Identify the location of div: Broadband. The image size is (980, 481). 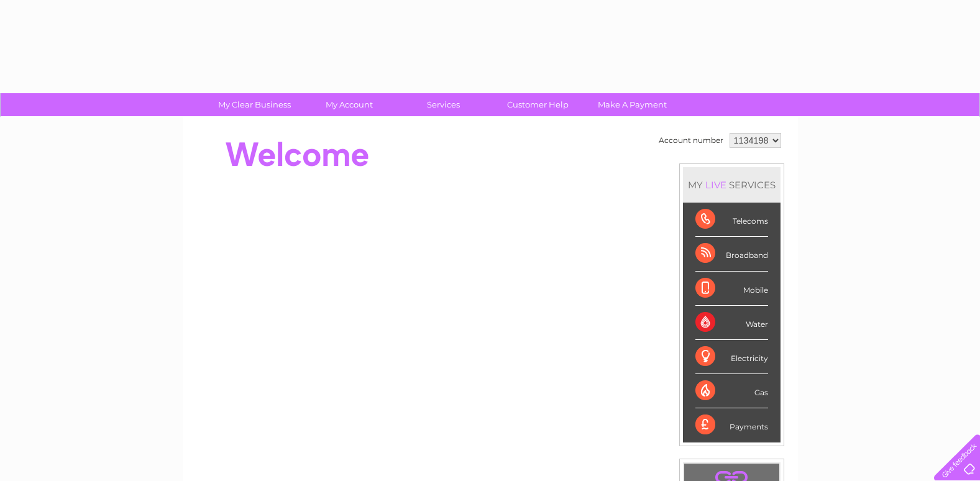
(731, 254).